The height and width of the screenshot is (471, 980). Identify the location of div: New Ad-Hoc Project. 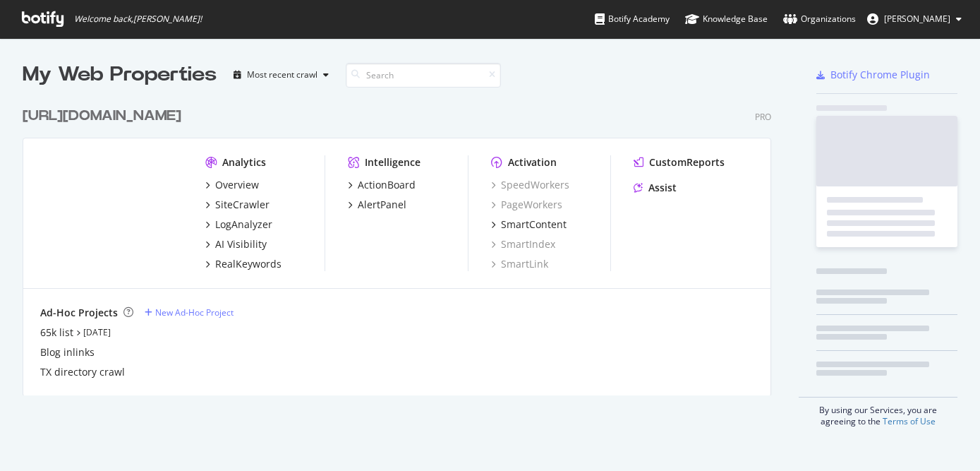
(194, 312).